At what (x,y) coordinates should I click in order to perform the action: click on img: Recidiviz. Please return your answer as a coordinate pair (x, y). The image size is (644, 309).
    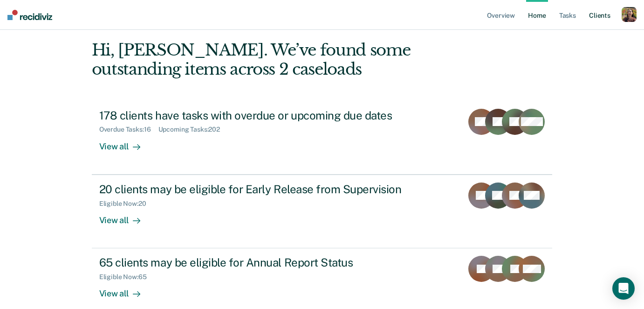
    Looking at the image, I should click on (30, 15).